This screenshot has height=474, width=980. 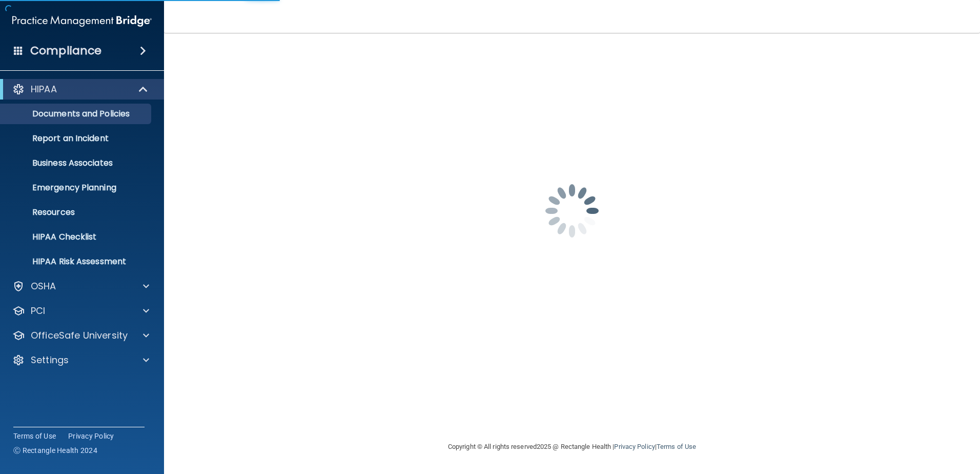 What do you see at coordinates (44, 89) in the screenshot?
I see `p: HIPAA` at bounding box center [44, 89].